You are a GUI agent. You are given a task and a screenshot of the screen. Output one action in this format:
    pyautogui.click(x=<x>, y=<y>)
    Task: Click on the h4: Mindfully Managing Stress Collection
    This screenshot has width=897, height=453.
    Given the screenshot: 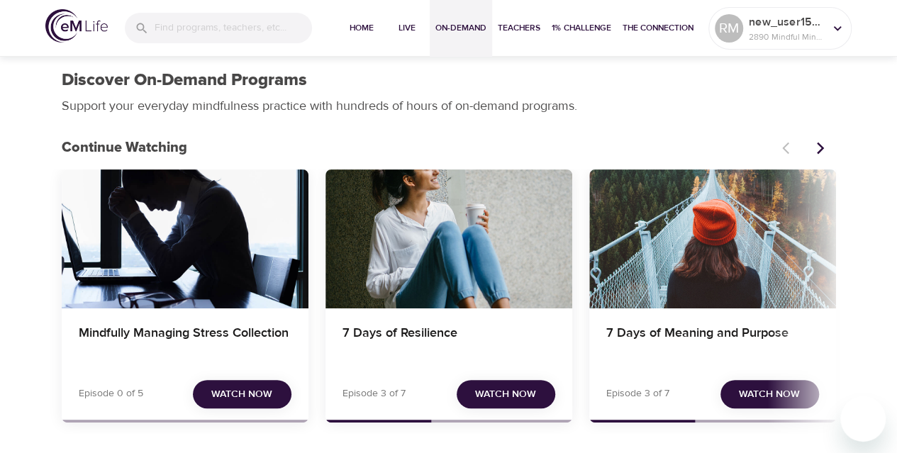 What is the action you would take?
    pyautogui.click(x=185, y=342)
    